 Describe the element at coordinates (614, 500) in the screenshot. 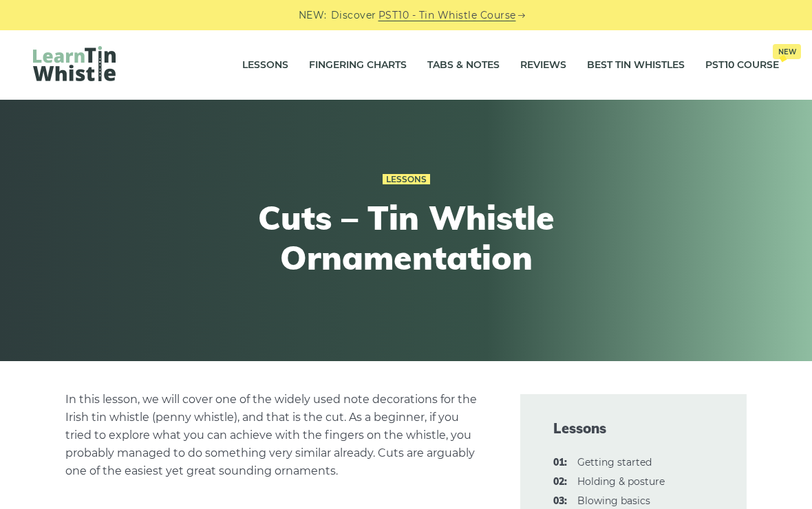

I see `a: 03:Blowing basics` at that location.